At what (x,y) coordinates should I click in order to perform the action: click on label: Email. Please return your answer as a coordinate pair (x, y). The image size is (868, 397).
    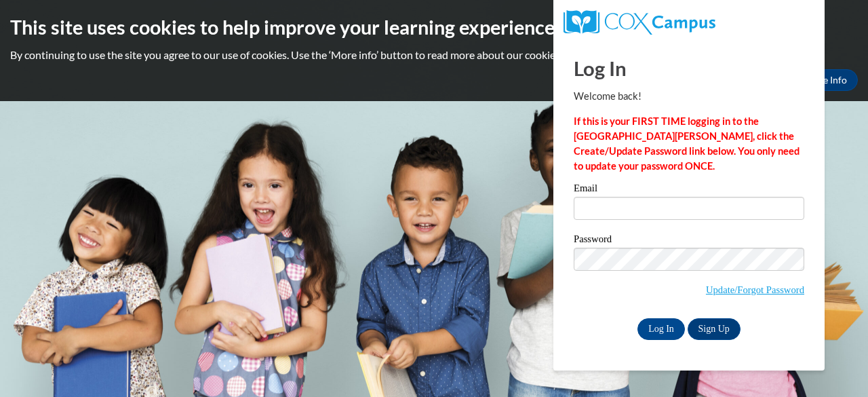
    Looking at the image, I should click on (688, 190).